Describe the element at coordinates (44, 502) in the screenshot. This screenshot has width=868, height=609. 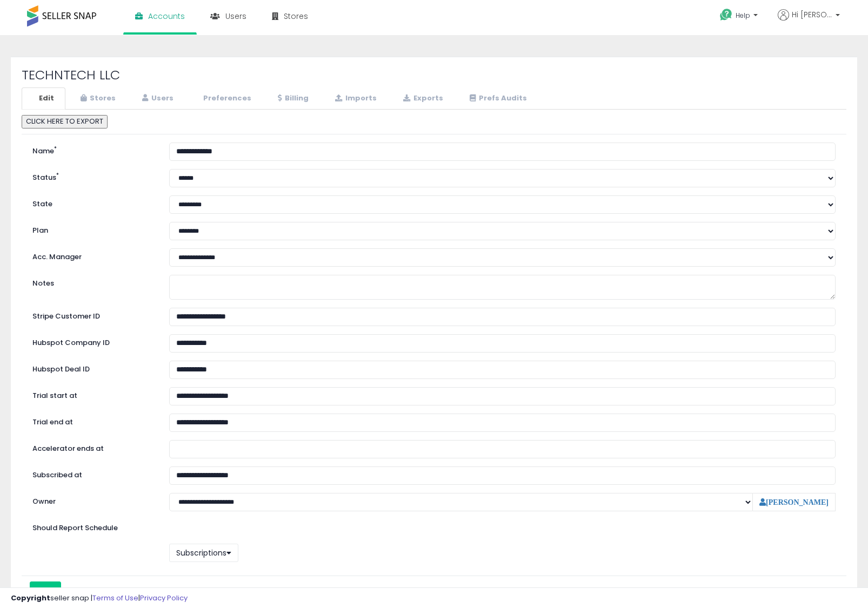
I see `label: Owner` at that location.